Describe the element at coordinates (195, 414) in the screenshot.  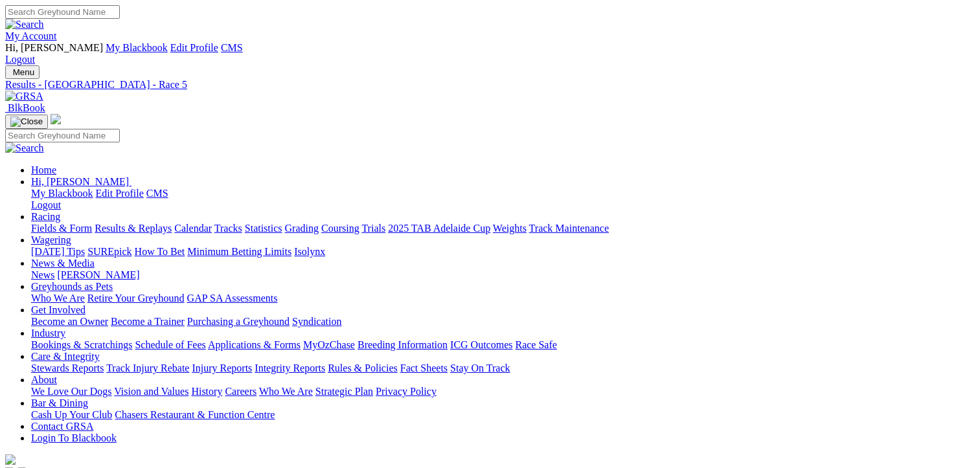
I see `a: Chasers Restaurant & Function Centre` at that location.